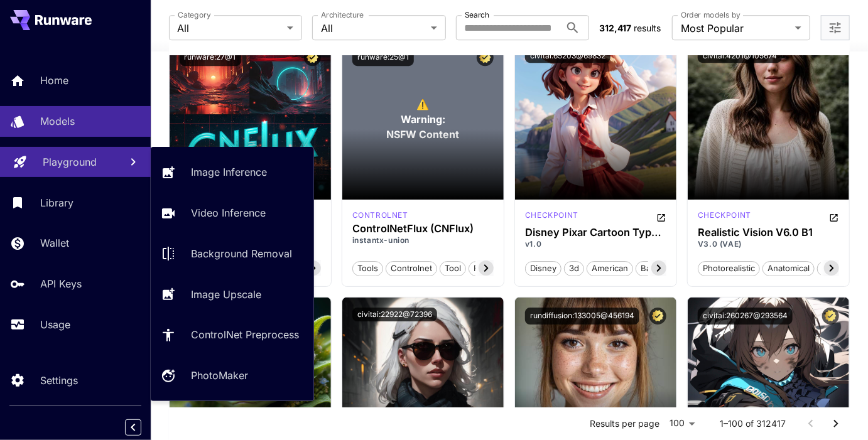  What do you see at coordinates (211, 57) in the screenshot?
I see `button: runware:27@1` at bounding box center [211, 57].